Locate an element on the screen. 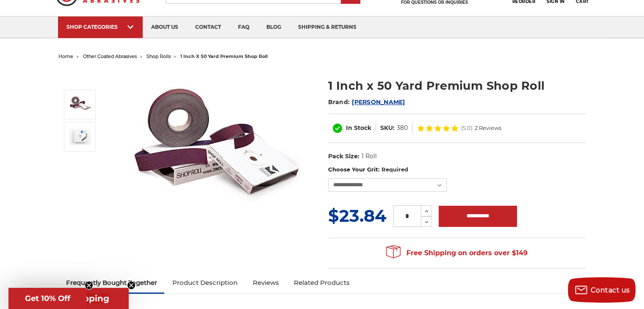 Image resolution: width=644 pixels, height=309 pixels. a: other coated abrasives is located at coordinates (109, 56).